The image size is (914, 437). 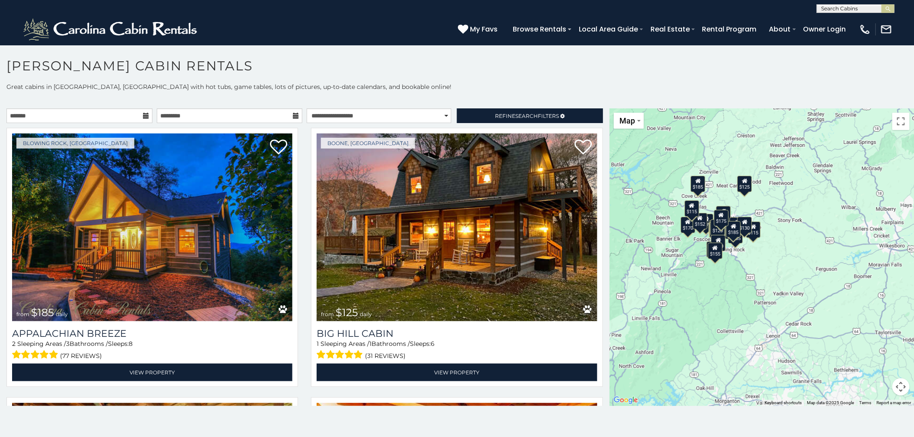 What do you see at coordinates (894, 402) in the screenshot?
I see `a: Report a map error` at bounding box center [894, 402].